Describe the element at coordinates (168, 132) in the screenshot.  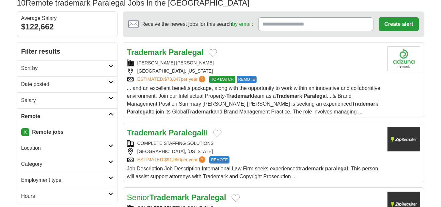
I see `a: Trademark ParalegalII` at that location.